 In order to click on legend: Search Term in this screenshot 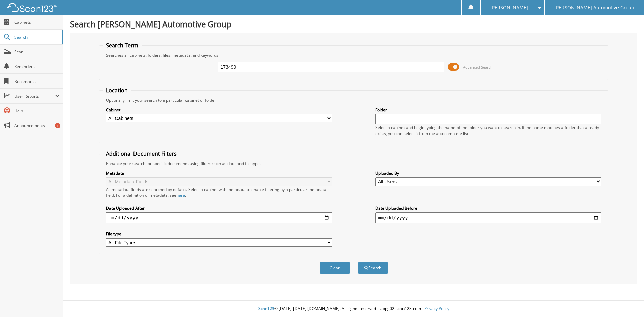, I will do `click(122, 45)`.